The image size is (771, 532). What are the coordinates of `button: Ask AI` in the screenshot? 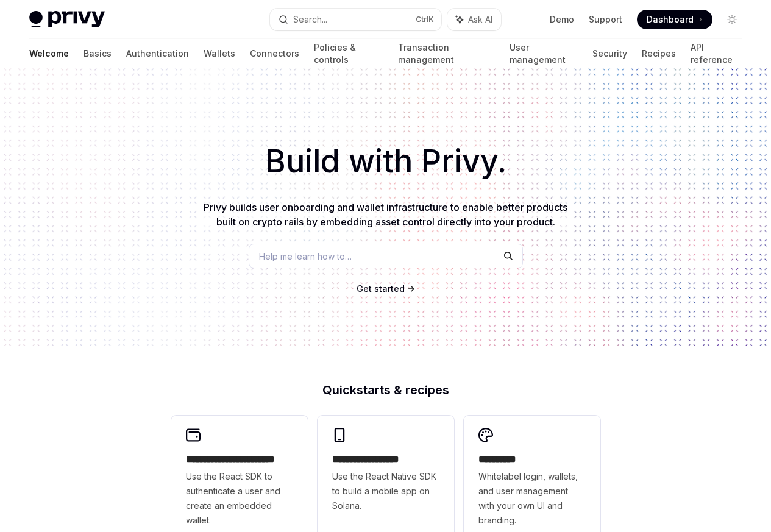 It's located at (475, 19).